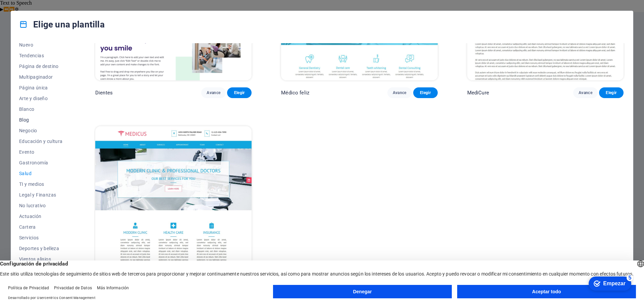 This screenshot has height=305, width=644. Describe the element at coordinates (42, 56) in the screenshot. I see `button: Tendencias` at that location.